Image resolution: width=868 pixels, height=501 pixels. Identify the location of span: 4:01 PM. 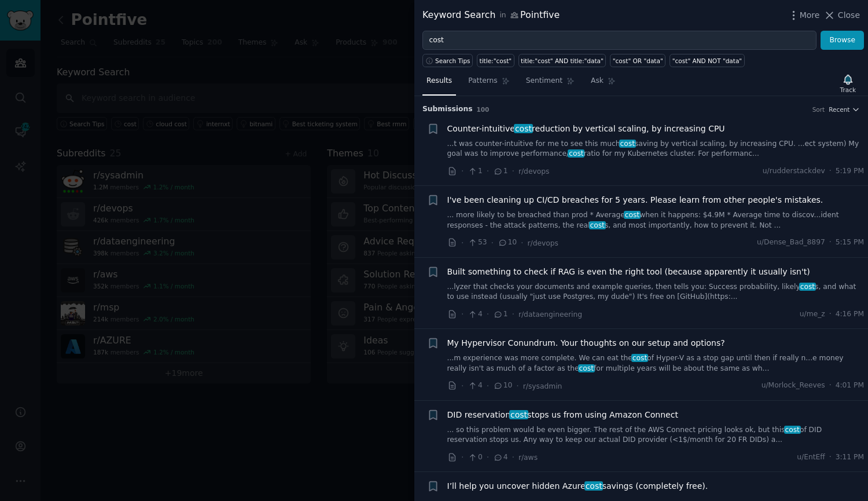
(849, 386).